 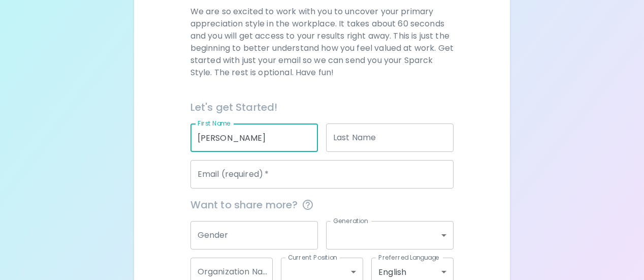 I want to click on label: Preferred Language, so click(x=409, y=257).